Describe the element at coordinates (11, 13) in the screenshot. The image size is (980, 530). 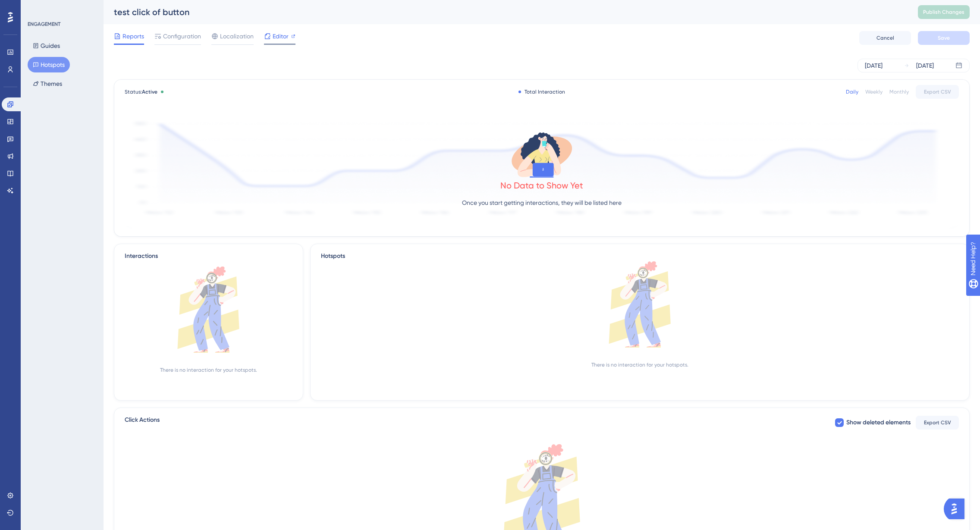
I see `img: launcher-image-alternative-text` at that location.